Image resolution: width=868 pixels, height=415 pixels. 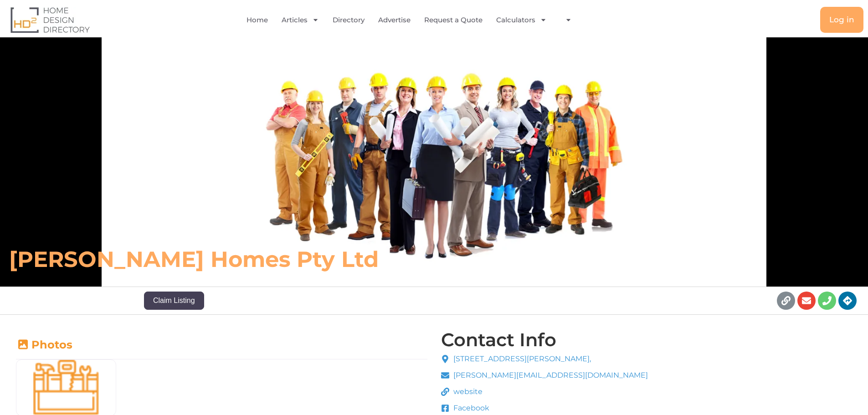 I want to click on a: Photos, so click(x=44, y=344).